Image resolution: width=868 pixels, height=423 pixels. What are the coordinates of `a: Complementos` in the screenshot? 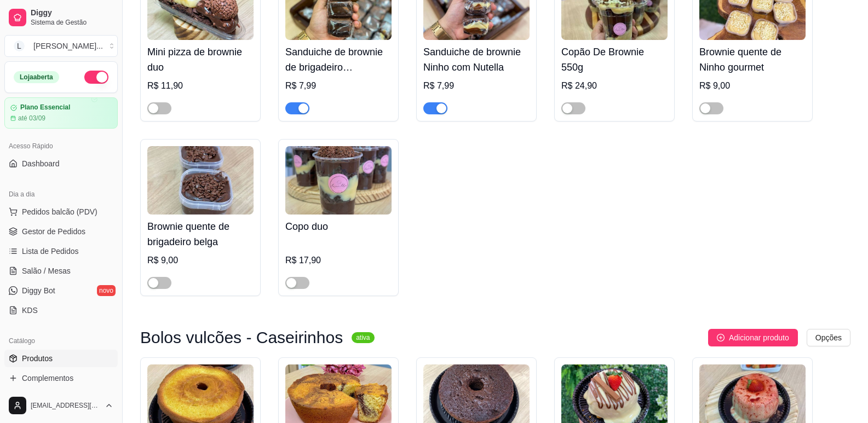 It's located at (61, 379).